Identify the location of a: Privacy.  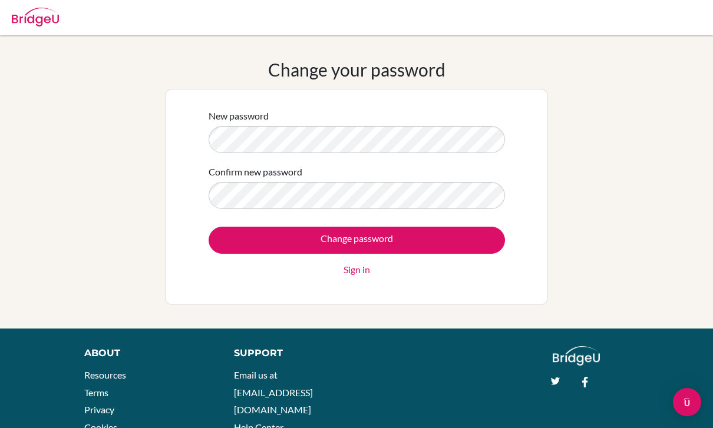
(99, 409).